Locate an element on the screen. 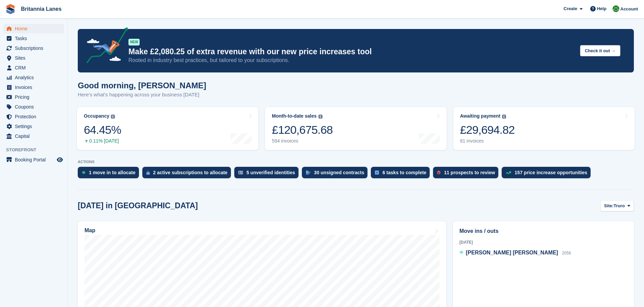 This screenshot has width=644, height=307. img: price-adjustments-announcement-icon-8257ccfd72463d97f412b2fc003d46551f7dbcb40ab6d574587a9cd5c0d94... is located at coordinates (104, 46).